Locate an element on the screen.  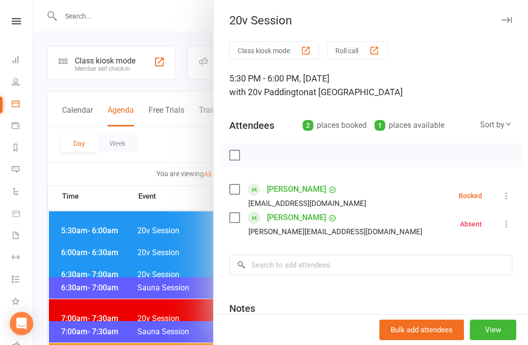
div: 2 is located at coordinates (308, 126).